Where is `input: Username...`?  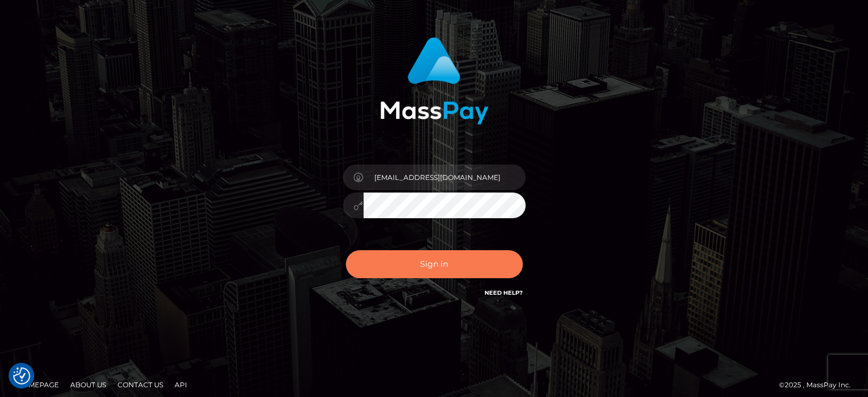
input: Username... is located at coordinates (444, 177).